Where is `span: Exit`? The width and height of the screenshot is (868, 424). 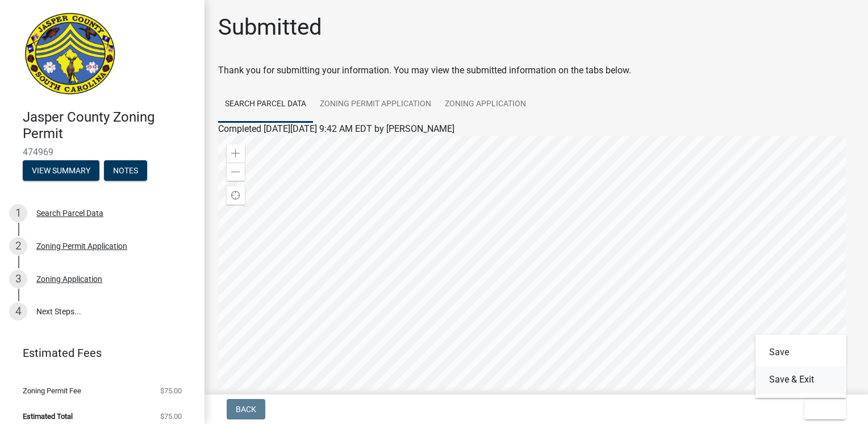
span: Exit is located at coordinates (821, 408).